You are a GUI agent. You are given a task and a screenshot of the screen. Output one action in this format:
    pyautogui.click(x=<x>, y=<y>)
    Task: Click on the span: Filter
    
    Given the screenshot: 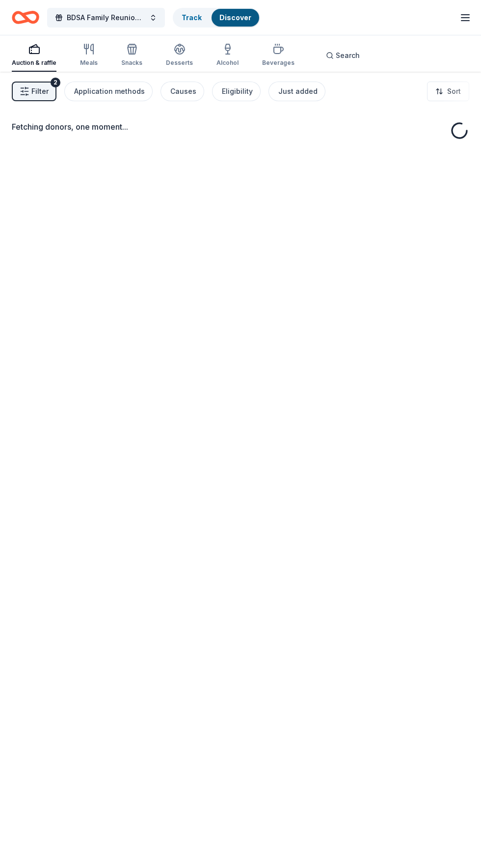 What is the action you would take?
    pyautogui.click(x=40, y=91)
    